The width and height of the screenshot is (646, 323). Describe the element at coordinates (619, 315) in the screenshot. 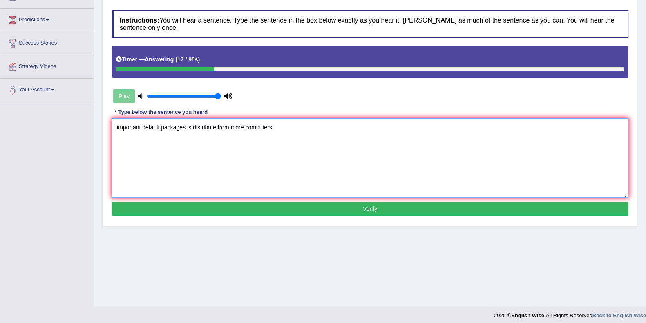

I see `strong: Back to English Wise` at that location.